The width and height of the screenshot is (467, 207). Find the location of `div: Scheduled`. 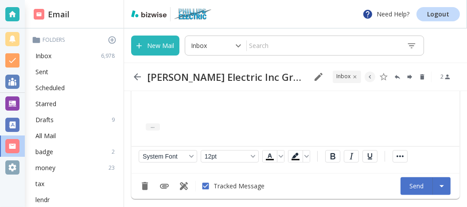

div: Scheduled is located at coordinates (76, 88).